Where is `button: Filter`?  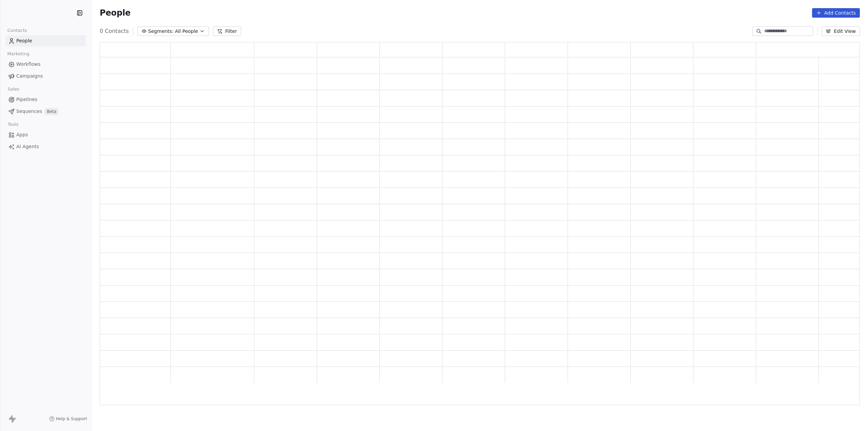
button: Filter is located at coordinates (227, 31).